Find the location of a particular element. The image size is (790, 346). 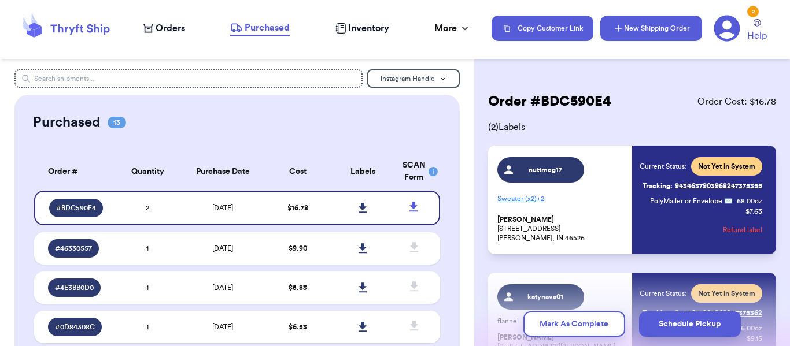

span: 68.00 oz is located at coordinates (750, 201).